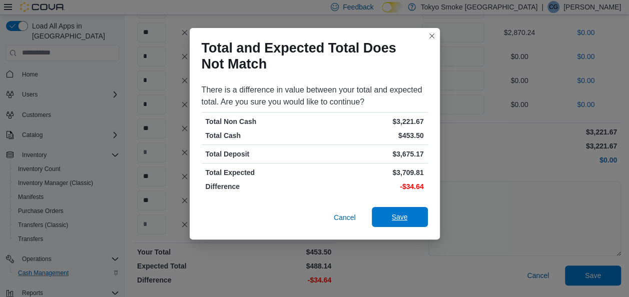 This screenshot has height=297, width=629. Describe the element at coordinates (370, 173) in the screenshot. I see `p: $3,709.81` at that location.